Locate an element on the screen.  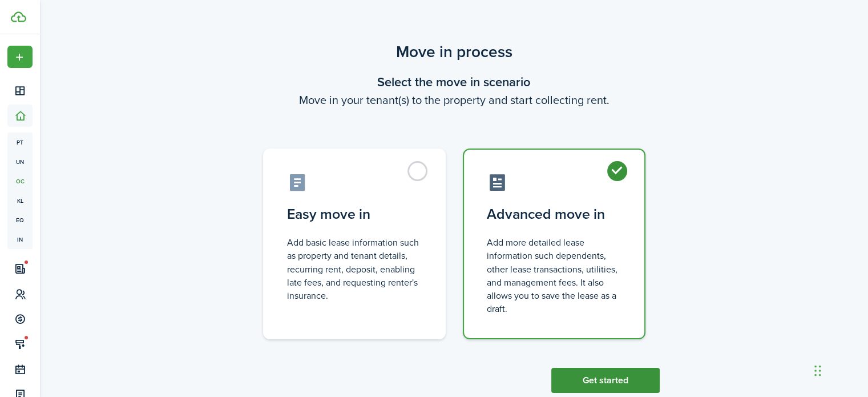
control-radio-card-title: Easy move in is located at coordinates (355, 214).